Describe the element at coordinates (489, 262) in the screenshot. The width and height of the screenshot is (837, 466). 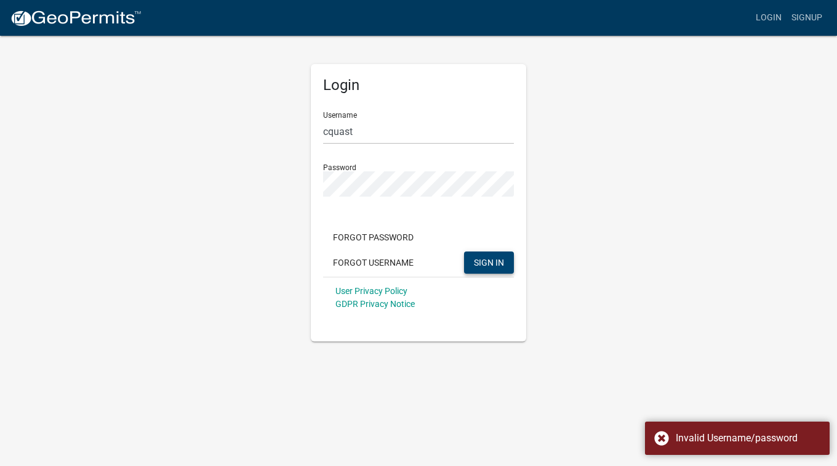
I see `span: SIGN IN` at that location.